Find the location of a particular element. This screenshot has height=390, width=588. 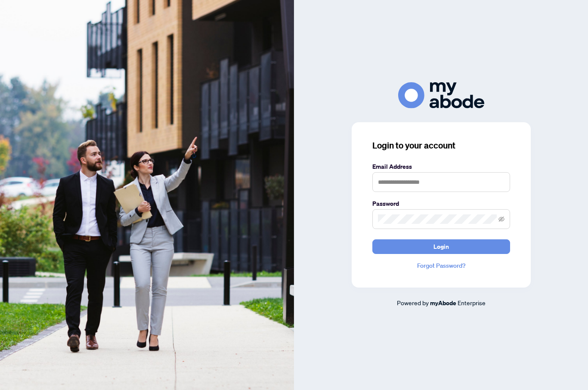

span: Login is located at coordinates (441, 247).